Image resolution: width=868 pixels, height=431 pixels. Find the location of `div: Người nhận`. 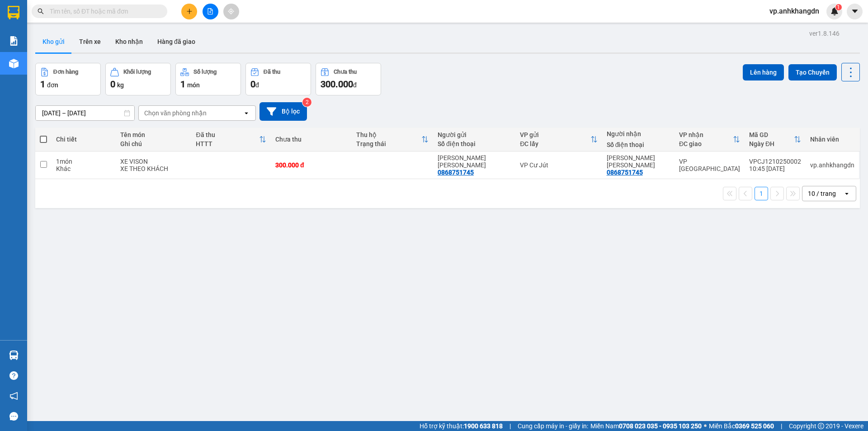

div: Người nhận is located at coordinates (638, 134).